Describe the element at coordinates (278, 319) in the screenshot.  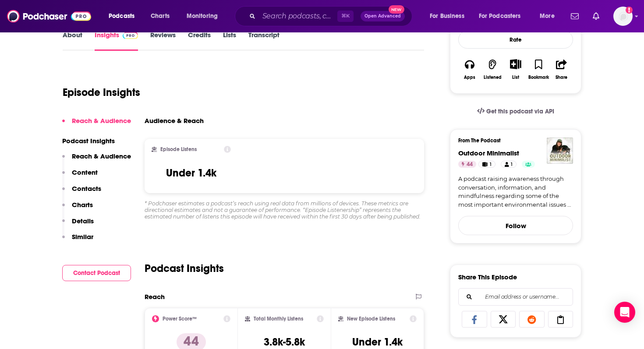
I see `h2: Total Monthly Listens` at that location.